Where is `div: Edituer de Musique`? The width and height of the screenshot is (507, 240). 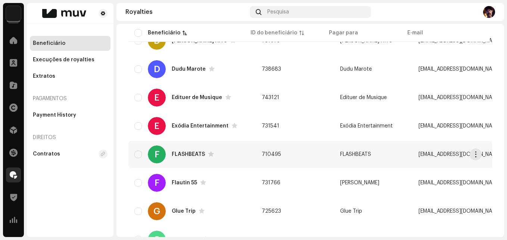
div: Edituer de Musique is located at coordinates (197, 97).